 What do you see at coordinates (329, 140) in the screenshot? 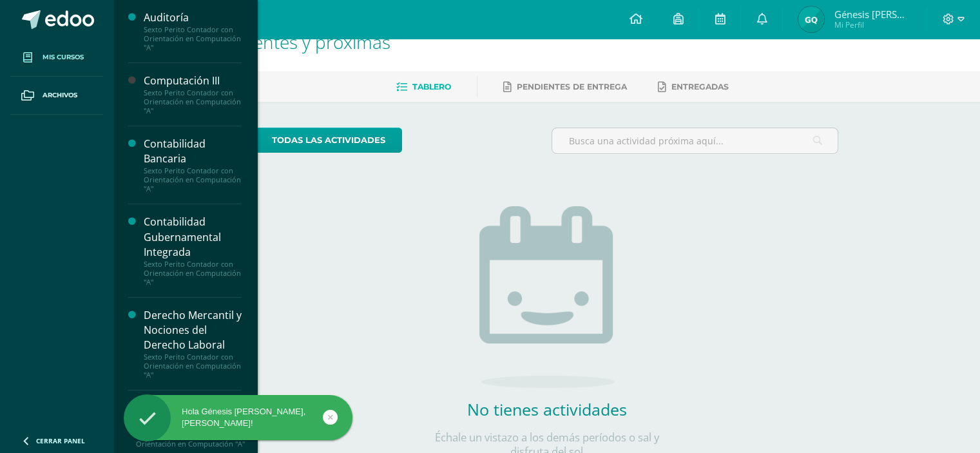
I see `a: todas las Actividades` at bounding box center [329, 140].